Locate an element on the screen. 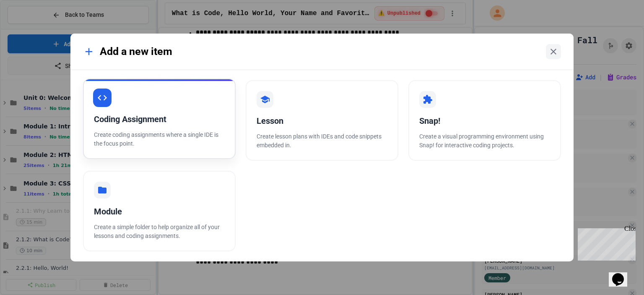  p: Create a simple folder to help organize all of your lessons and coding assignments. is located at coordinates (159, 231).